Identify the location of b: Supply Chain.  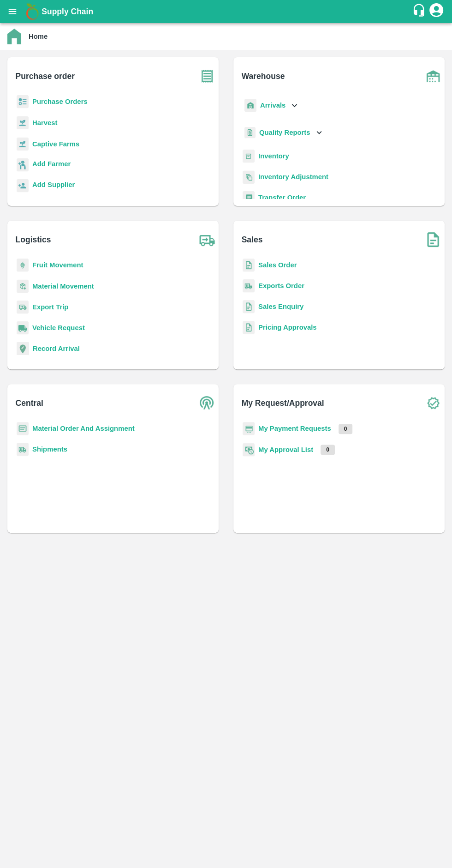
(67, 11).